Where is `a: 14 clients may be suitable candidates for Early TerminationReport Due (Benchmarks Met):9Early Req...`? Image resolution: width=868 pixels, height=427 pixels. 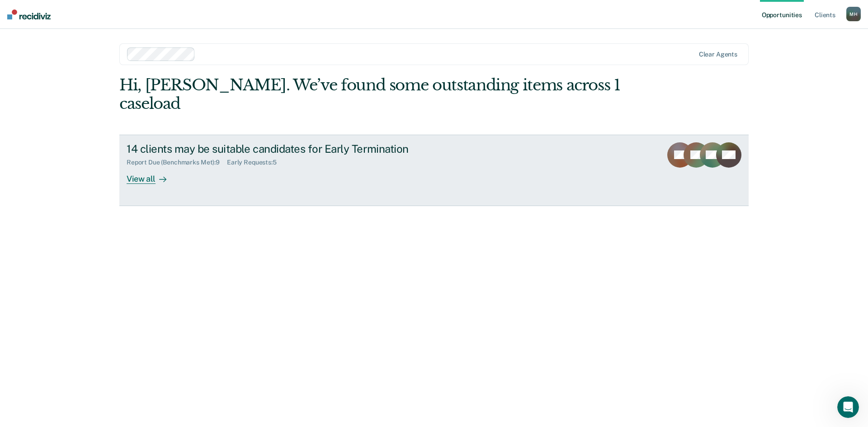 a: 14 clients may be suitable candidates for Early TerminationReport Due (Benchmarks Met):9Early Req... is located at coordinates (434, 170).